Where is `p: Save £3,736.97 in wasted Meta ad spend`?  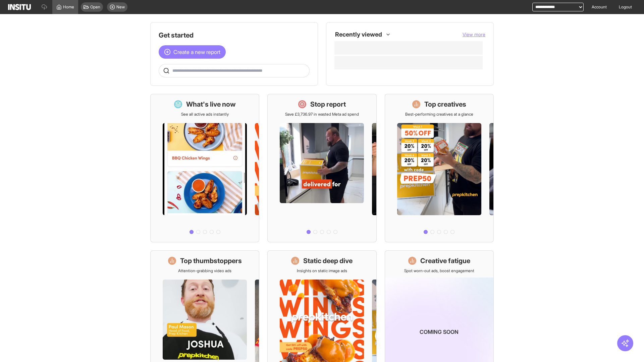
p: Save £3,736.97 in wasted Meta ad spend is located at coordinates (322, 114).